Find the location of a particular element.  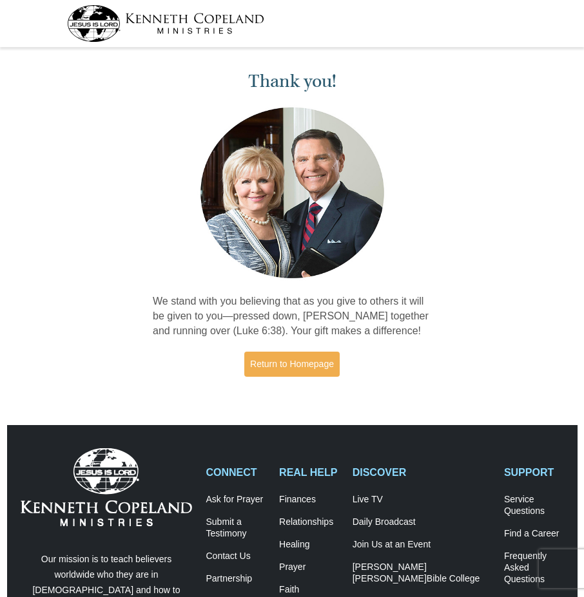

a: Find a Career is located at coordinates (533, 534).